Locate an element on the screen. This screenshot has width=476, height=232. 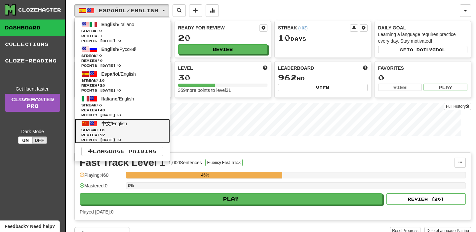
button: More stats is located at coordinates (212, 11).